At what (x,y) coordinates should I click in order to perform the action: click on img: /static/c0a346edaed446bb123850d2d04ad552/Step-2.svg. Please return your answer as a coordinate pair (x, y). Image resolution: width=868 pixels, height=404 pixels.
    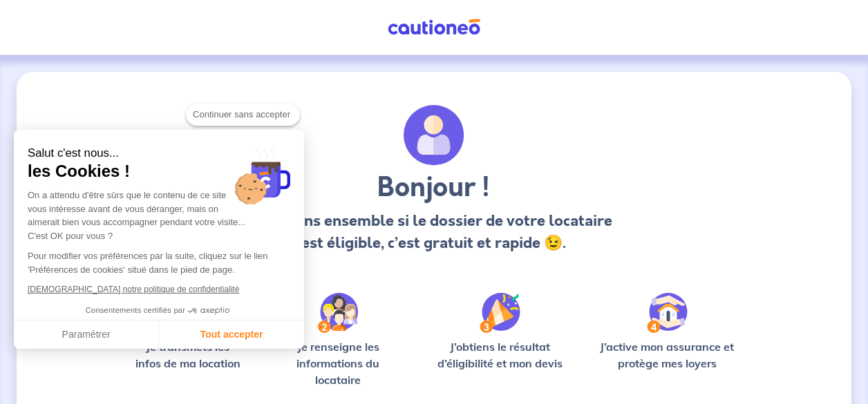
    Looking at the image, I should click on (338, 313).